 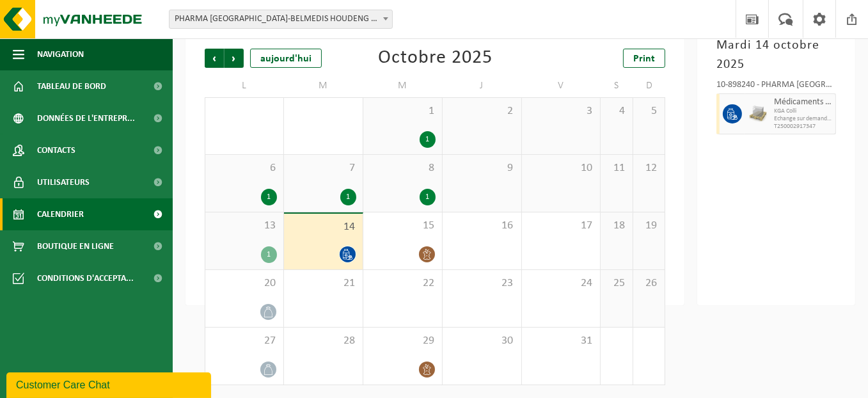 What do you see at coordinates (649, 283) in the screenshot?
I see `span: 26` at bounding box center [649, 283].